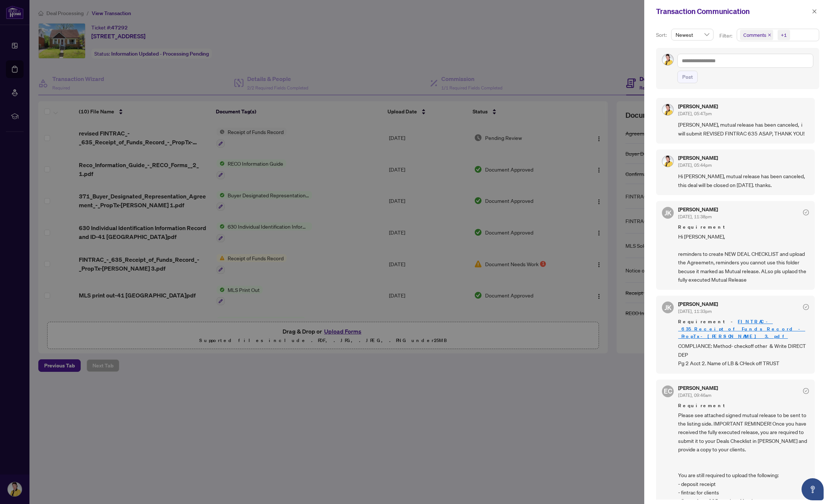 The height and width of the screenshot is (504, 831). I want to click on span: COMPLIANCE: Method- checkoff other & Write DIRECT DEP Pg 2 Acct 2. Name of LB & CHeck off TRUST, so click(743, 355).